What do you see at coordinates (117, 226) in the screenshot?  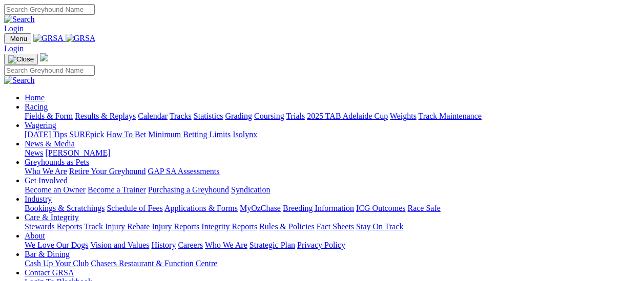 I see `a: Track Injury Rebate` at bounding box center [117, 226].